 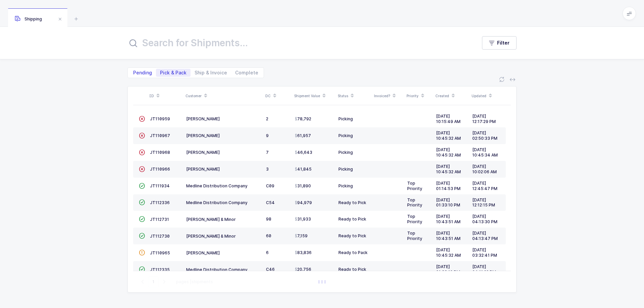 I want to click on div: Shipment Value, so click(x=314, y=96).